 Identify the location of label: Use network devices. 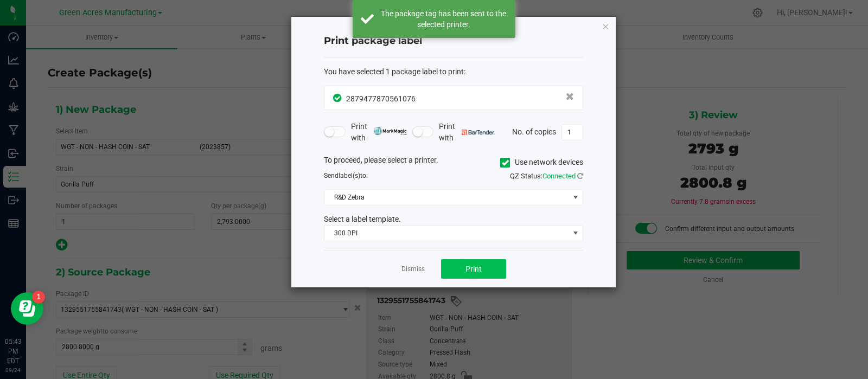
(541, 162).